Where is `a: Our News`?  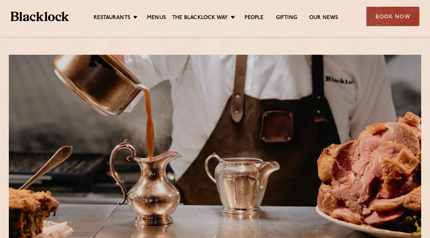
a: Our News is located at coordinates (324, 18).